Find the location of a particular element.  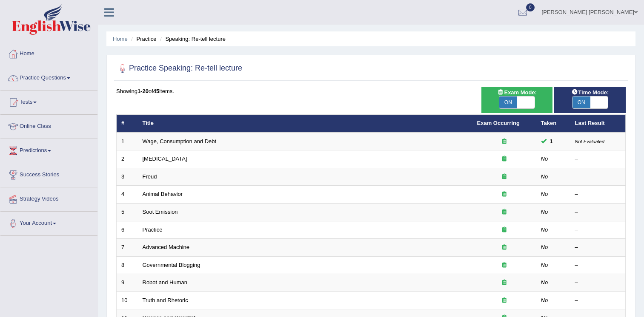

b: 1-20 is located at coordinates (143, 91).